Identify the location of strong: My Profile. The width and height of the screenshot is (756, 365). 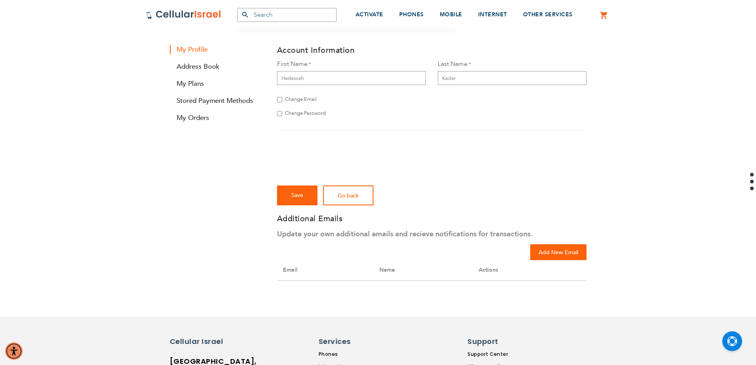
(217, 49).